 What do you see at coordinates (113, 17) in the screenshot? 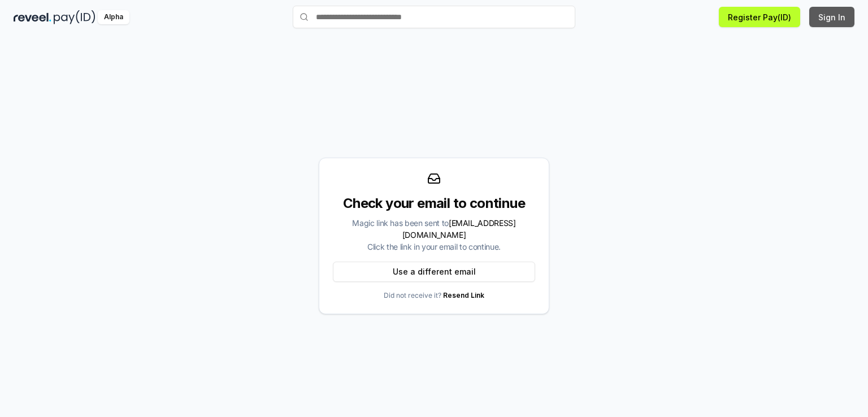
I see `div: Alpha` at bounding box center [113, 17].